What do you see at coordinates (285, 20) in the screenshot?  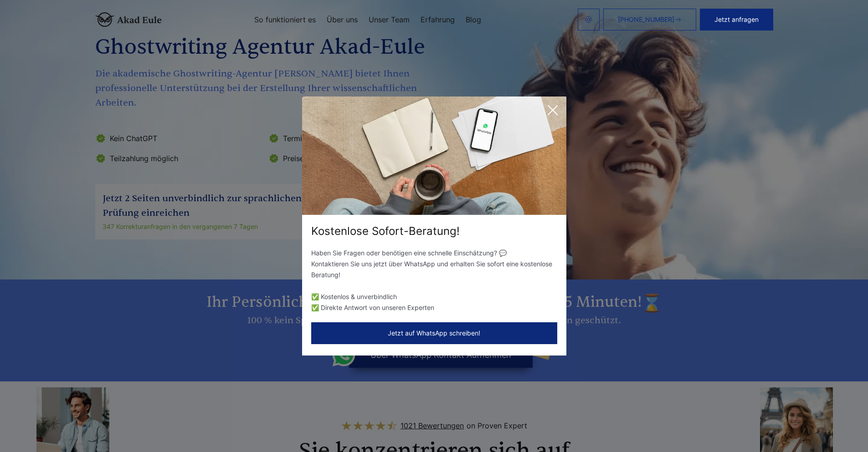 I see `a: So funktioniert es` at bounding box center [285, 20].